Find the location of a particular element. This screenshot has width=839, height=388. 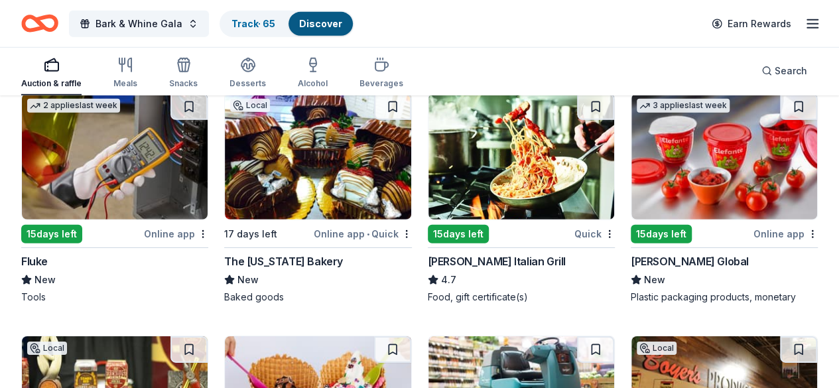

button: Beverages is located at coordinates (381, 74).